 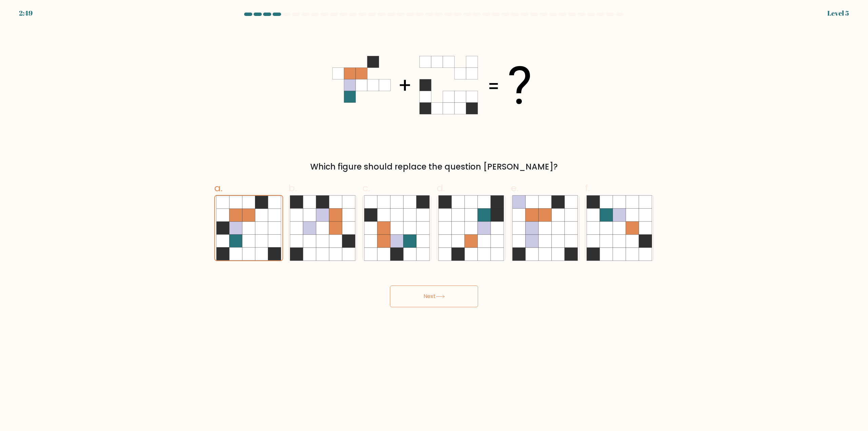 I want to click on button: Next, so click(x=434, y=296).